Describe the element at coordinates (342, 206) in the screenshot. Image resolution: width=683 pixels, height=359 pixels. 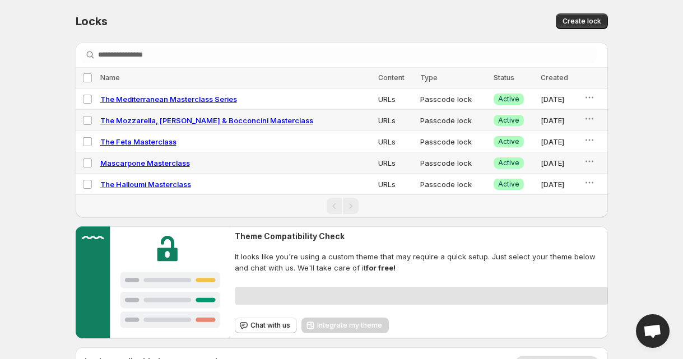
I see `nav: Pagination` at that location.